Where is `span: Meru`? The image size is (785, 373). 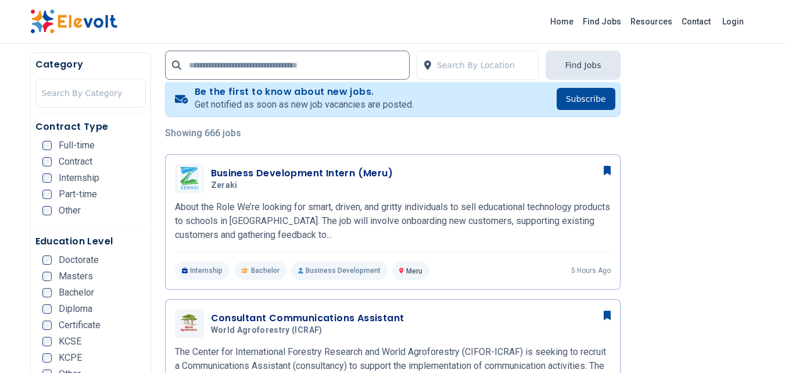 span: Meru is located at coordinates (415, 271).